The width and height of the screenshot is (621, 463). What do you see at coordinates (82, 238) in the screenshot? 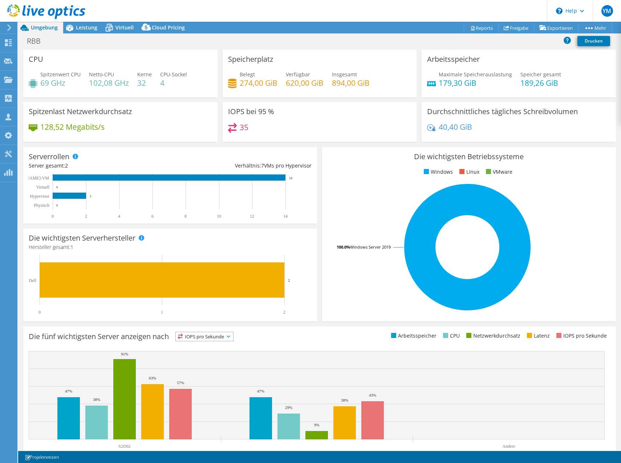
I see `h3: Die wichtigsten Serverhersteller` at bounding box center [82, 238].